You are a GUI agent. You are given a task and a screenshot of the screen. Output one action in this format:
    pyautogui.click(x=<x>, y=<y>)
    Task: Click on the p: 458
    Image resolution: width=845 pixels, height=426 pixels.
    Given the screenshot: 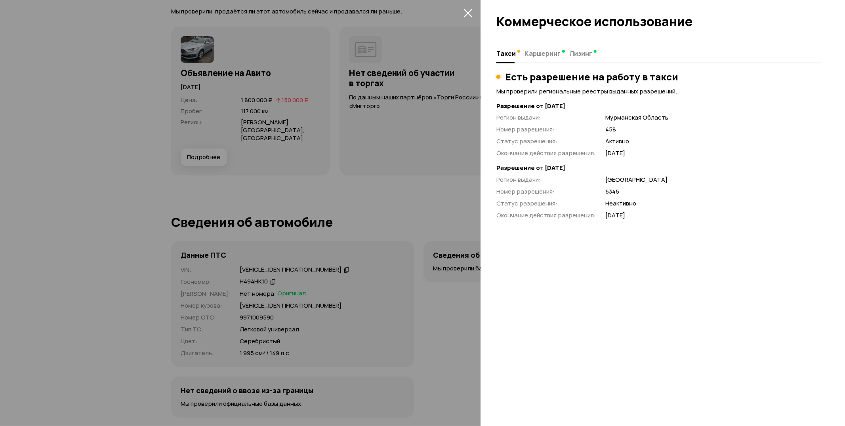 What is the action you would take?
    pyautogui.click(x=713, y=130)
    